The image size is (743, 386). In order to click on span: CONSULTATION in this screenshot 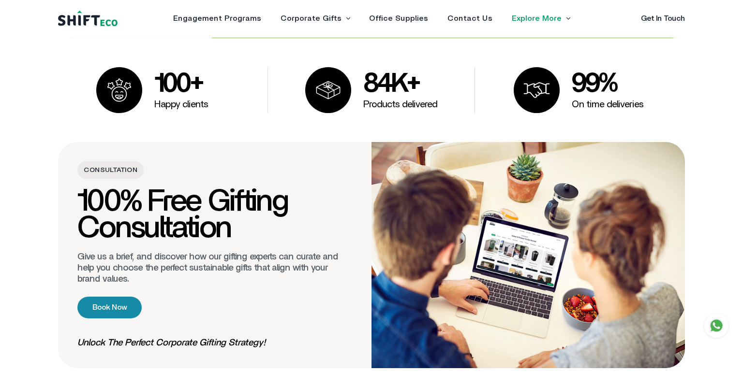, I will do `click(110, 170)`.